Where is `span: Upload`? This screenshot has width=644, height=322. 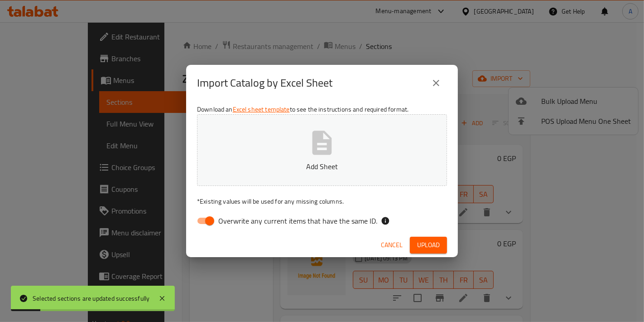
span: Upload is located at coordinates (429, 245).